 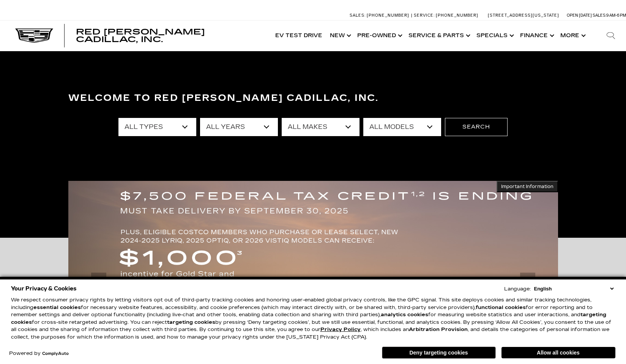 I want to click on strong: Arbitration Provision, so click(x=438, y=330).